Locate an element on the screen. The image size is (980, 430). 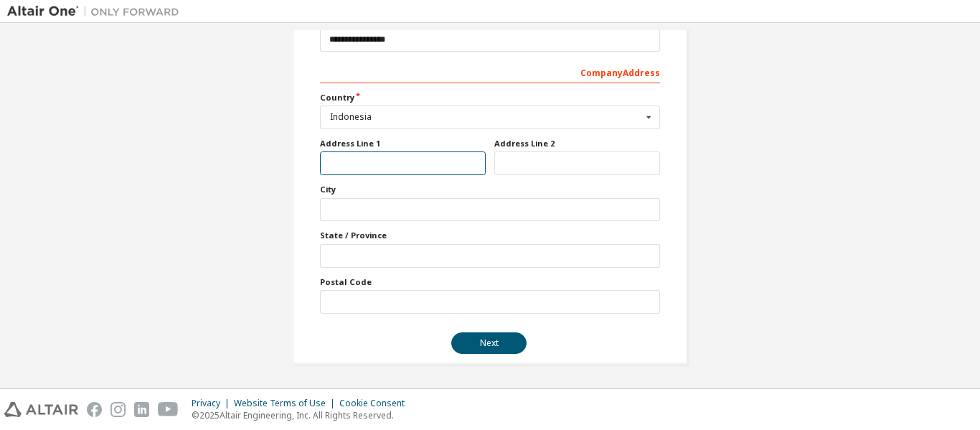
img: youtube.svg is located at coordinates (168, 409).